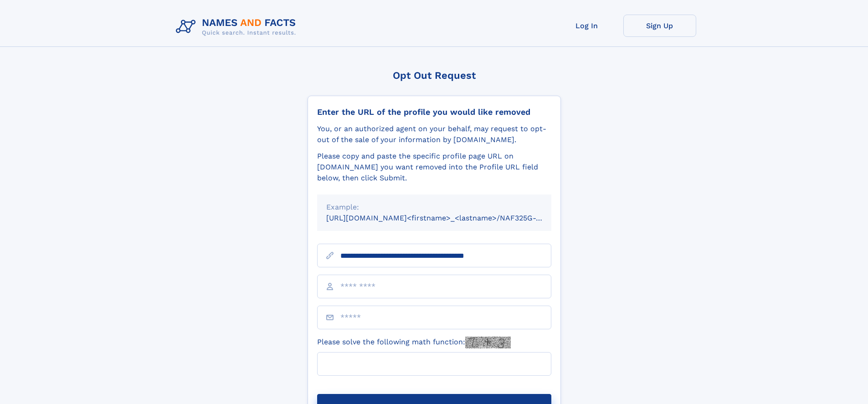  Describe the element at coordinates (434, 208) in the screenshot. I see `div: Example:` at that location.